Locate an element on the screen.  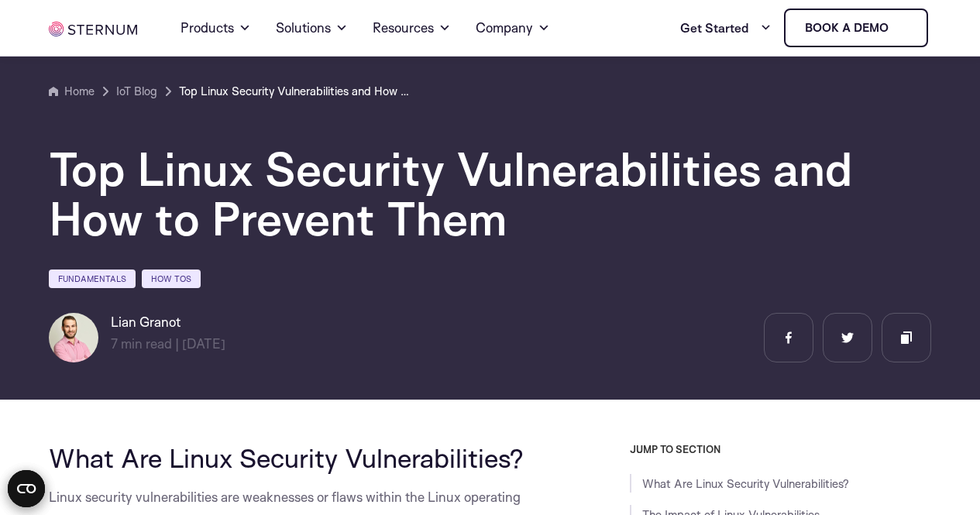
h3: JUMP TO SECTION is located at coordinates (781, 449).